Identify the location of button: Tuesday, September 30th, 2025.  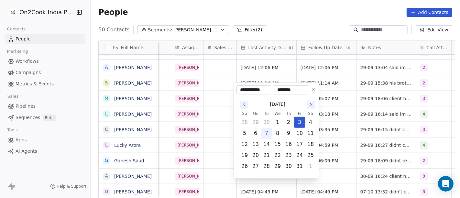
(267, 122).